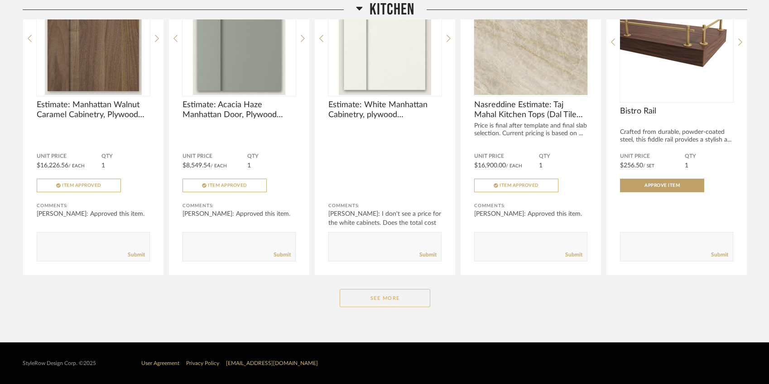 Image resolution: width=769 pixels, height=384 pixels. Describe the element at coordinates (531, 130) in the screenshot. I see `div: Price is final after template and final slab selection. Current pricing is based on ...` at that location.